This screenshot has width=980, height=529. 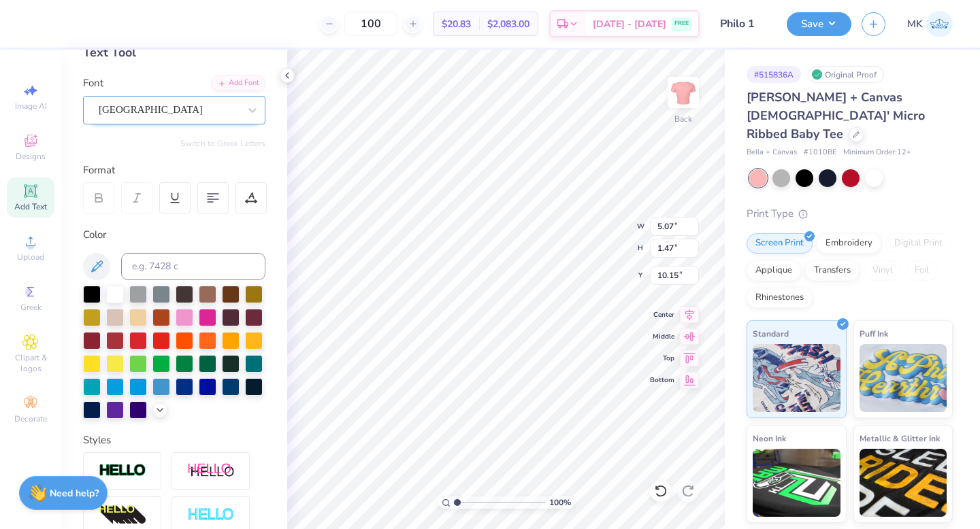 What do you see at coordinates (211, 514) in the screenshot?
I see `img: Negative Space` at bounding box center [211, 514].